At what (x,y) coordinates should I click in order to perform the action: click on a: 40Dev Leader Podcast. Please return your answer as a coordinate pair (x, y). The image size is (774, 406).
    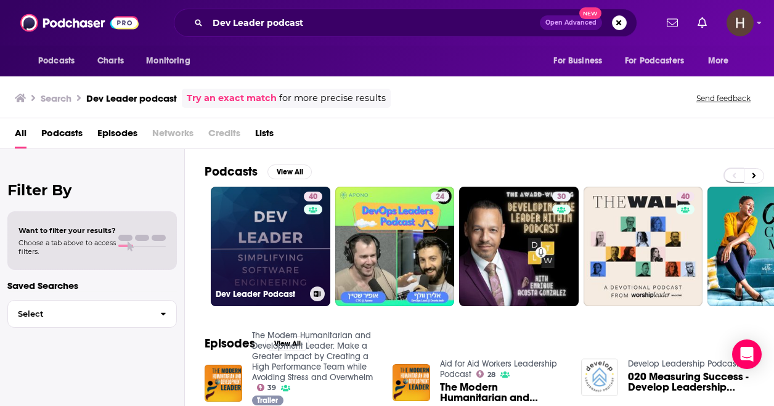
    Looking at the image, I should click on (270, 246).